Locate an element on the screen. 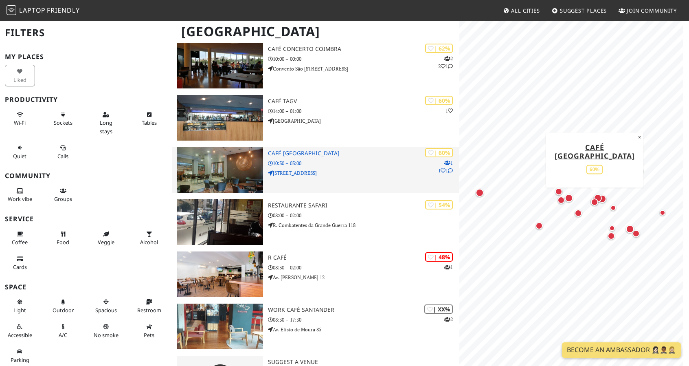 This screenshot has height=366, width=689. div: | 48% is located at coordinates (439, 256).